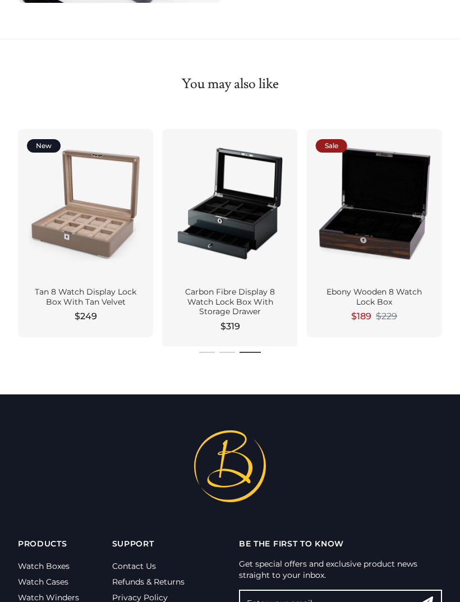 This screenshot has height=602, width=460. I want to click on li: Page dot 3, so click(250, 352).